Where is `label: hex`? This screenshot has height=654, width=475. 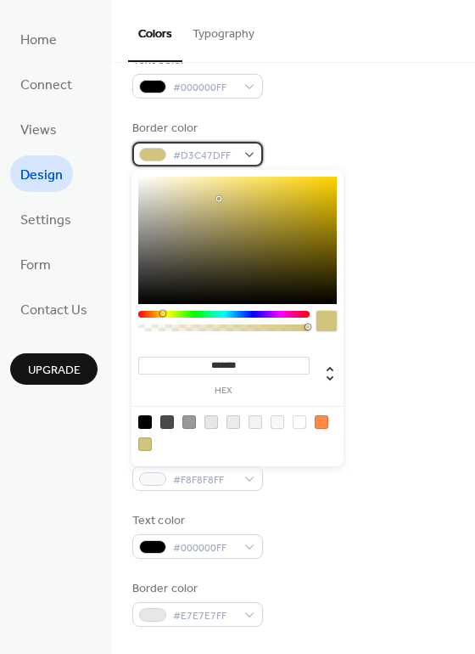 label: hex is located at coordinates (224, 391).